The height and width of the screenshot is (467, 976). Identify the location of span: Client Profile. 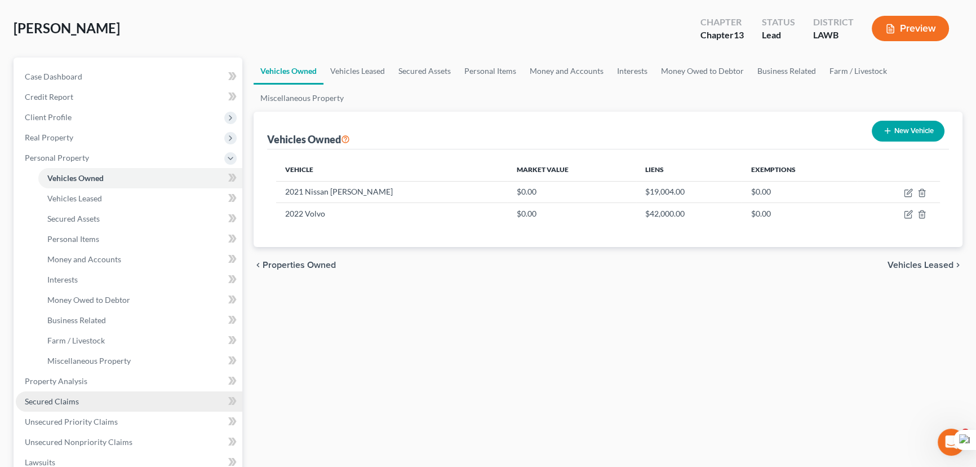
(48, 117).